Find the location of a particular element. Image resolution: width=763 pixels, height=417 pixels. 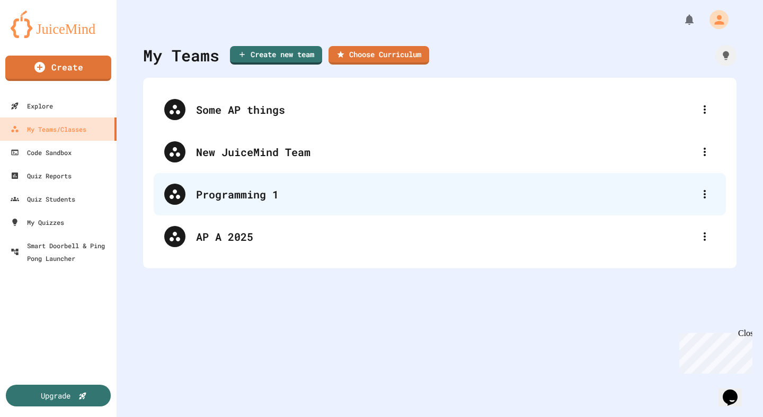

div: How it works is located at coordinates (726, 56).